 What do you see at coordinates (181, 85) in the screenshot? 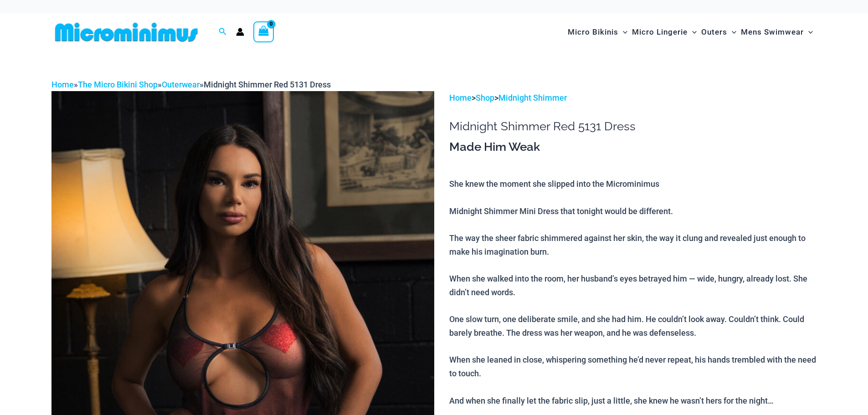
I see `a: Outerwear` at bounding box center [181, 85].